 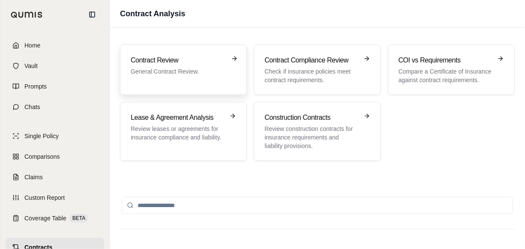 What do you see at coordinates (177, 72) in the screenshot?
I see `p: General Contract Review.` at bounding box center [177, 72].